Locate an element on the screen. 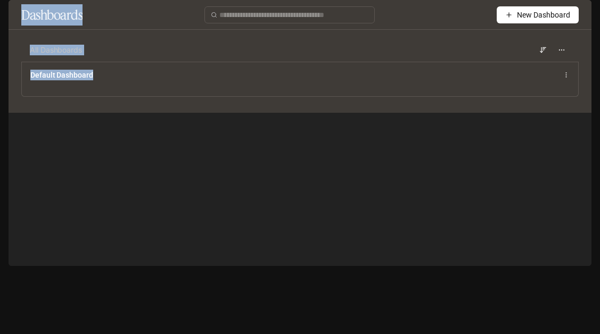 Image resolution: width=600 pixels, height=334 pixels. span: New Dashboard is located at coordinates (544, 15).